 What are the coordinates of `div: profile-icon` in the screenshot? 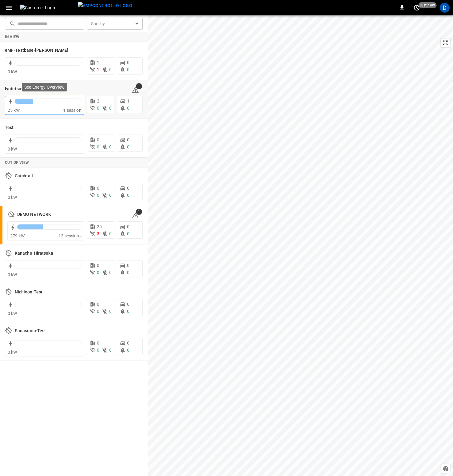 It's located at (445, 8).